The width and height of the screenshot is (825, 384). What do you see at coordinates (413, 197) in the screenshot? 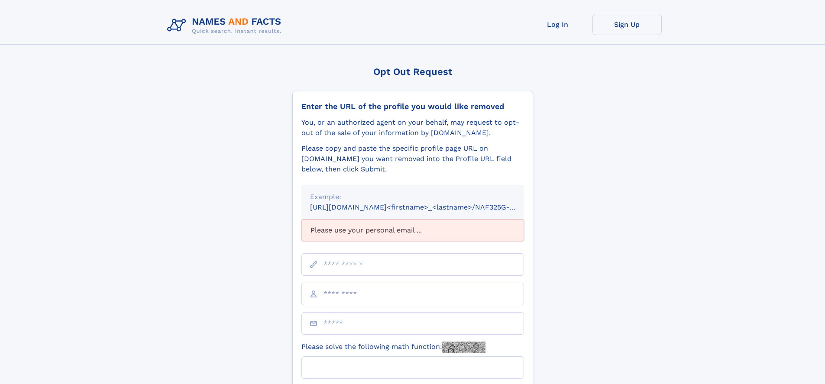
I see `div: Example:` at bounding box center [413, 197].